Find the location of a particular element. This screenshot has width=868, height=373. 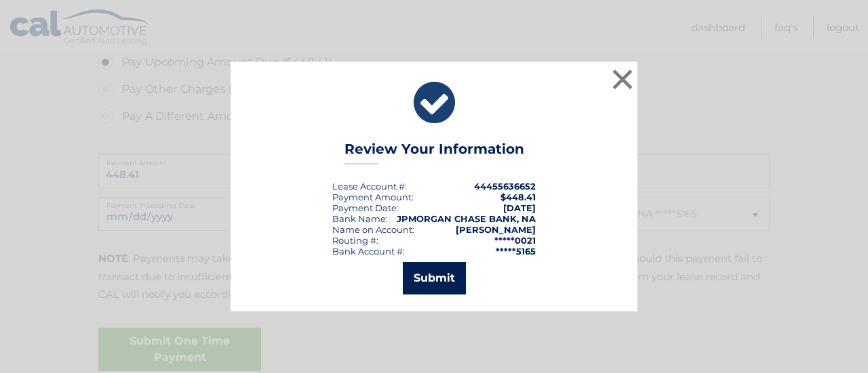

span: Payment Date is located at coordinates (364, 208).